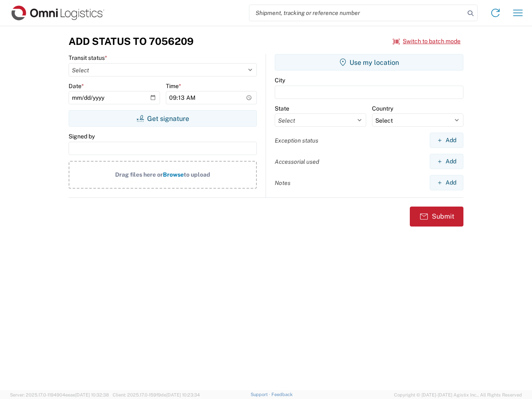  I want to click on label: Country, so click(382, 108).